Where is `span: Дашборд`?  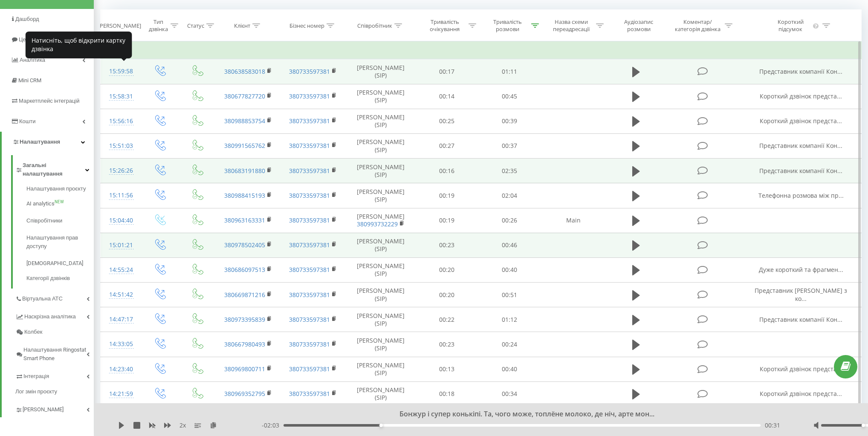 span: Дашборд is located at coordinates (27, 19).